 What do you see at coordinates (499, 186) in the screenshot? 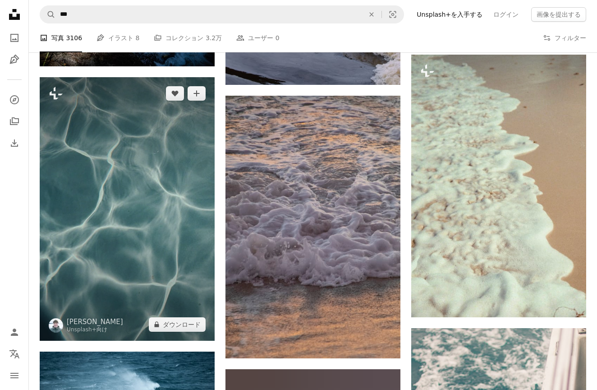
I see `img: 砂浜の上に座っているサーフボード` at bounding box center [499, 186].